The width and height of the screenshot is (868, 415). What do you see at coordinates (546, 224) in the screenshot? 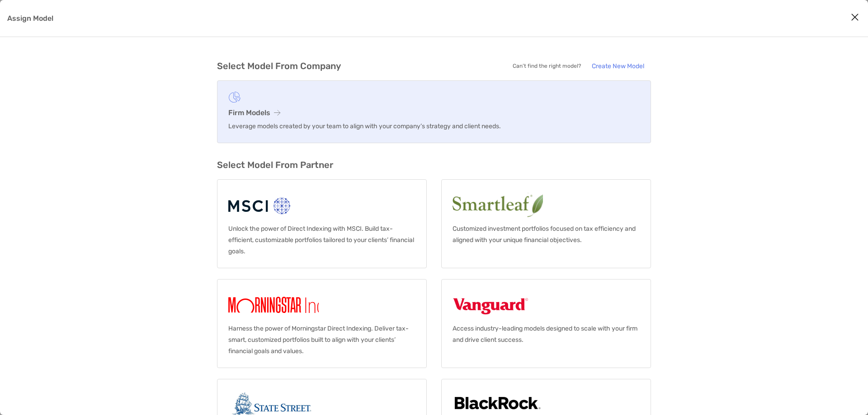
I see `a: SmartleafCustomized investment portfolios focused on tax efficiency and aligned with your unique ...` at bounding box center [546, 224].